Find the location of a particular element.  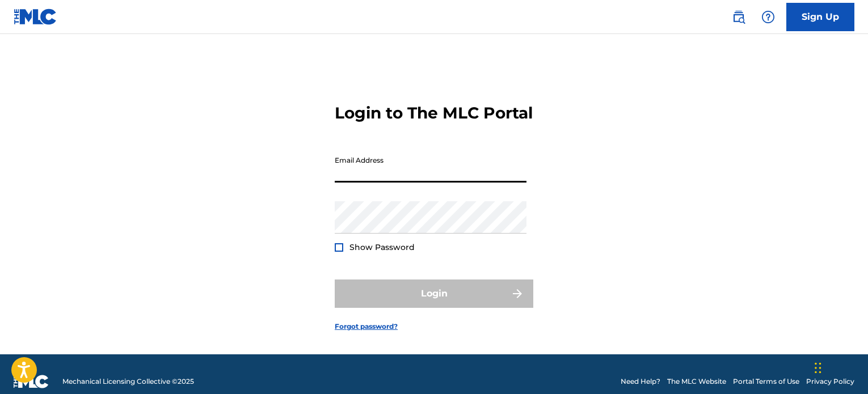

a: The MLC Website is located at coordinates (696, 381).